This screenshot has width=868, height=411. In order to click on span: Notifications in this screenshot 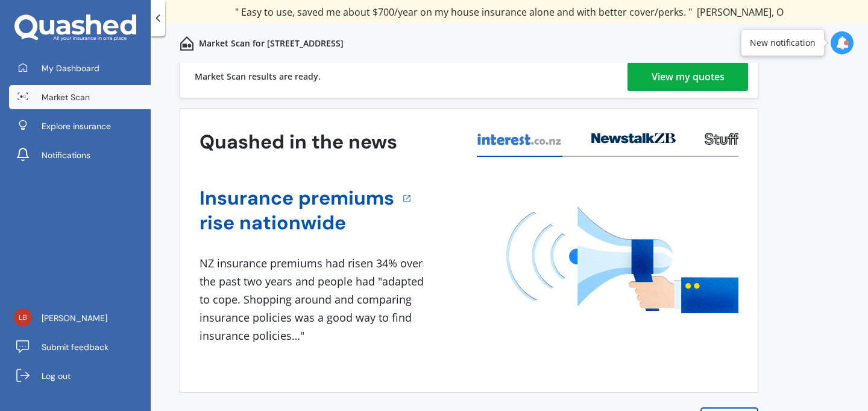, I will do `click(66, 155)`.